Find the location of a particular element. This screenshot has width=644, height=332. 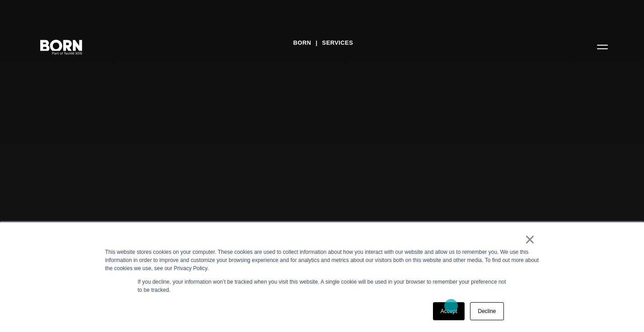

a: Services is located at coordinates (338, 43).